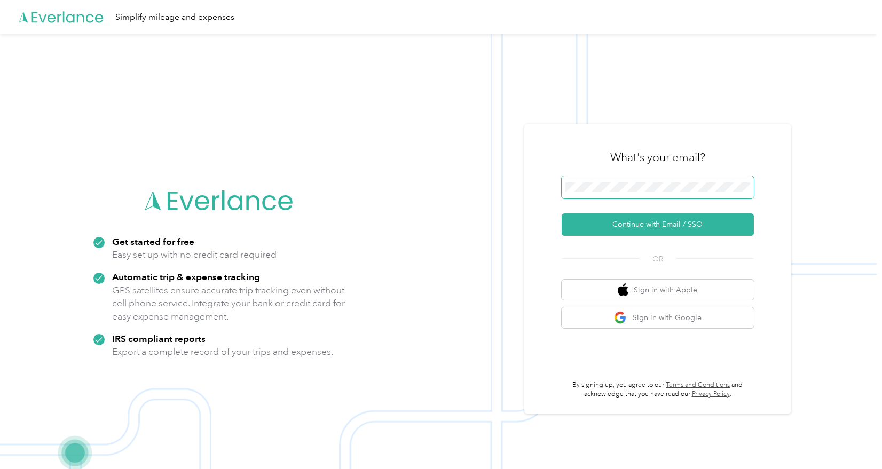 This screenshot has height=469, width=882. What do you see at coordinates (223, 352) in the screenshot?
I see `p: Export a complete record of your trips and expenses.` at bounding box center [223, 352].